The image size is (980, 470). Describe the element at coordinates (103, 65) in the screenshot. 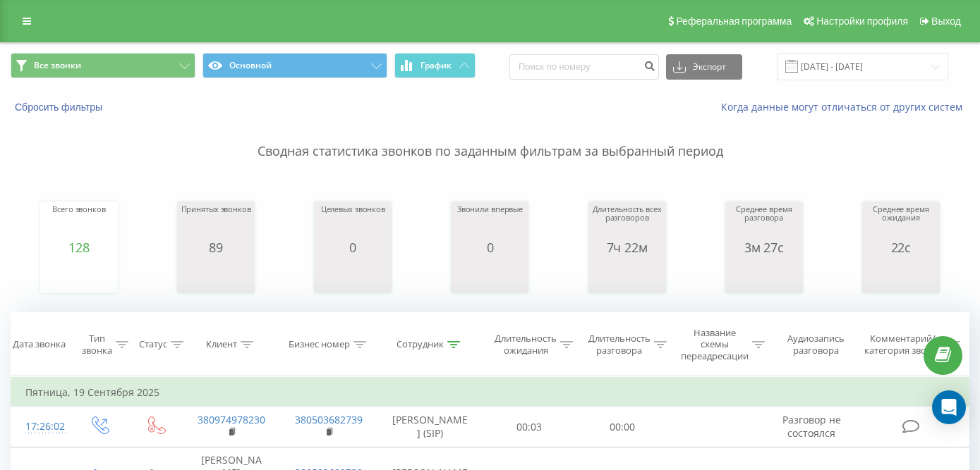

I see `button: Все звонки` at that location.